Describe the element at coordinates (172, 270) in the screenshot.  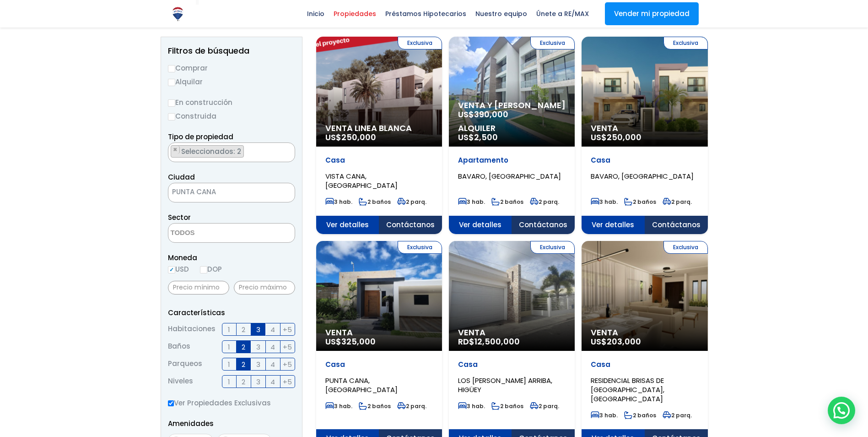
I see `input: USD` at that location.